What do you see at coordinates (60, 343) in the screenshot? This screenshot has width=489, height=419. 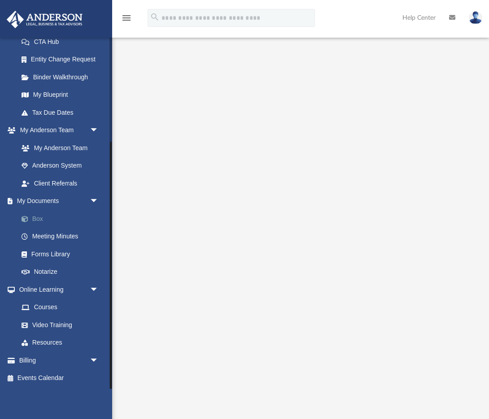 I see `a: Resources` at bounding box center [60, 343].